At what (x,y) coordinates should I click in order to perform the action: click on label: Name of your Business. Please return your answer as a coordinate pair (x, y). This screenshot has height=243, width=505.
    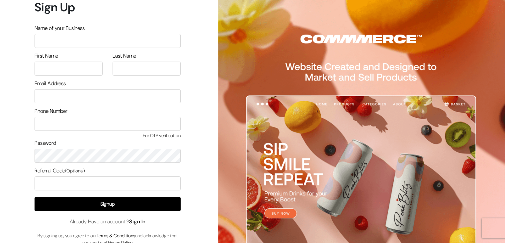
    Looking at the image, I should click on (59, 28).